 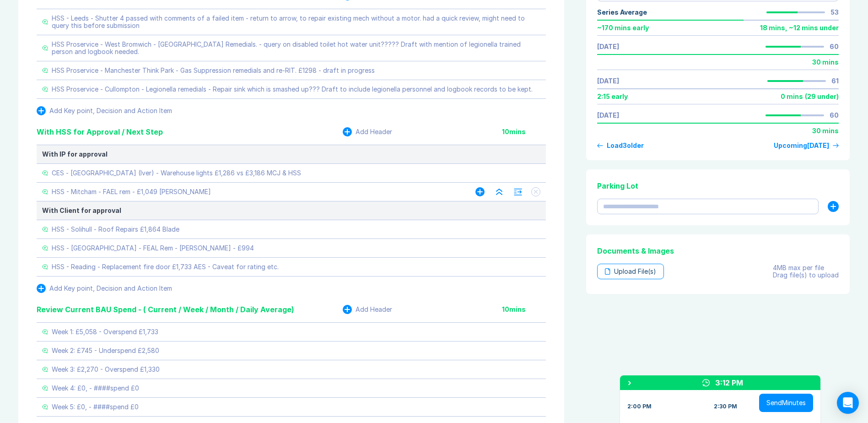 What do you see at coordinates (95, 407) in the screenshot?
I see `div: Week 5: £0, - ####spend £0` at bounding box center [95, 407].